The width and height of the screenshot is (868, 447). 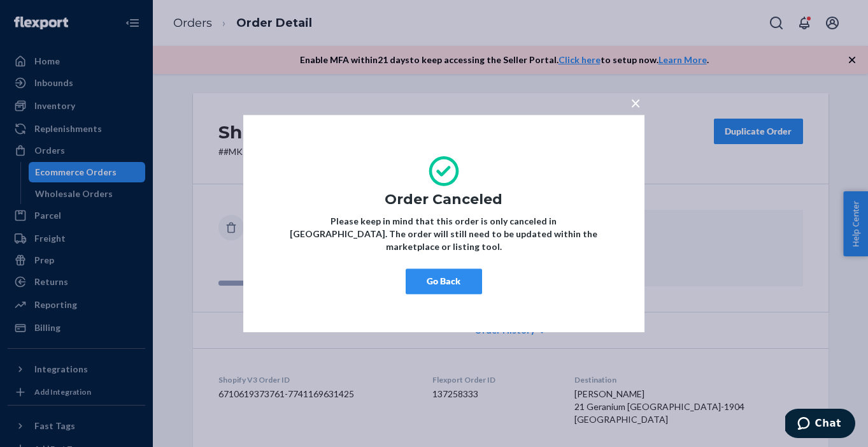 I want to click on span: Chat, so click(x=43, y=15).